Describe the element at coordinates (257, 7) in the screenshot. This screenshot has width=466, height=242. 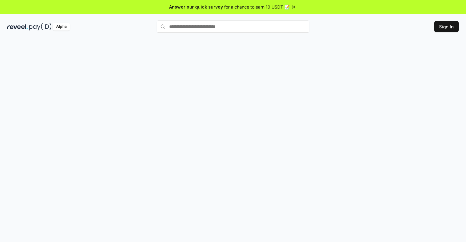
I see `span: for a chance to earn 10 USDT 📝` at that location.